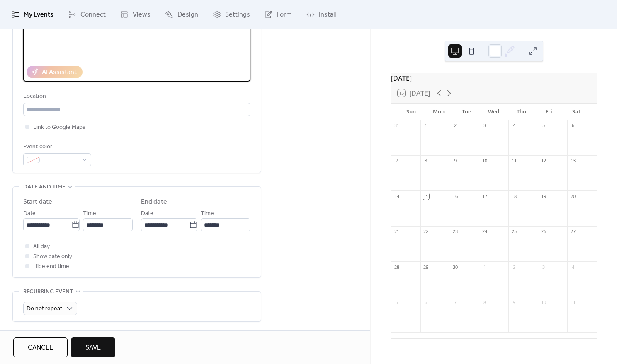  What do you see at coordinates (426, 196) in the screenshot?
I see `div: 15` at bounding box center [426, 196].